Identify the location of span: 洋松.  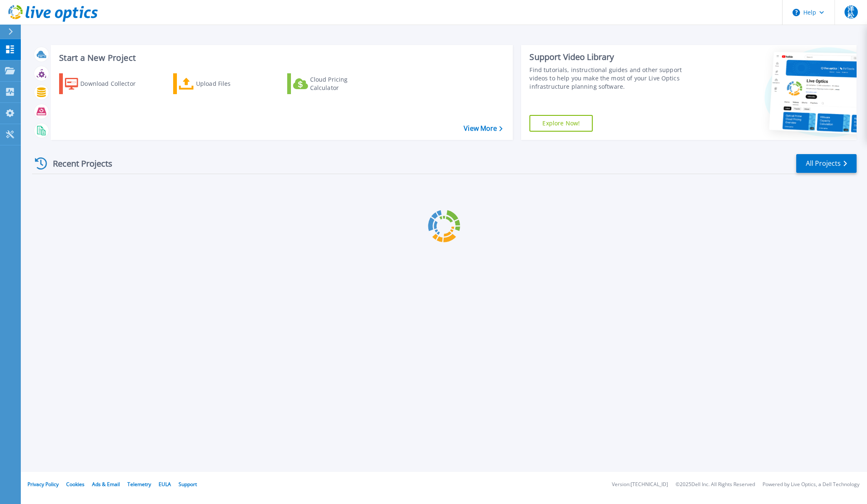
(851, 12).